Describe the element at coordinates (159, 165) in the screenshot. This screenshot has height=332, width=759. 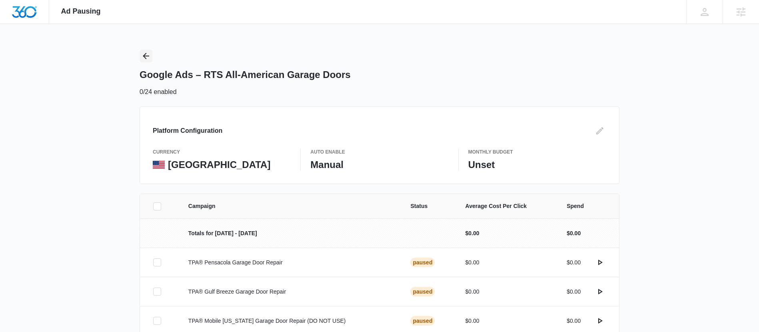
I see `img: United States` at that location.